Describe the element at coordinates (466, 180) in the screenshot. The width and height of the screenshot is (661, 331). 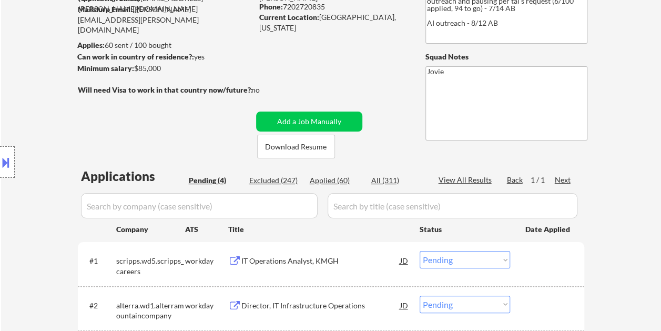
I see `div: View All Results` at that location.